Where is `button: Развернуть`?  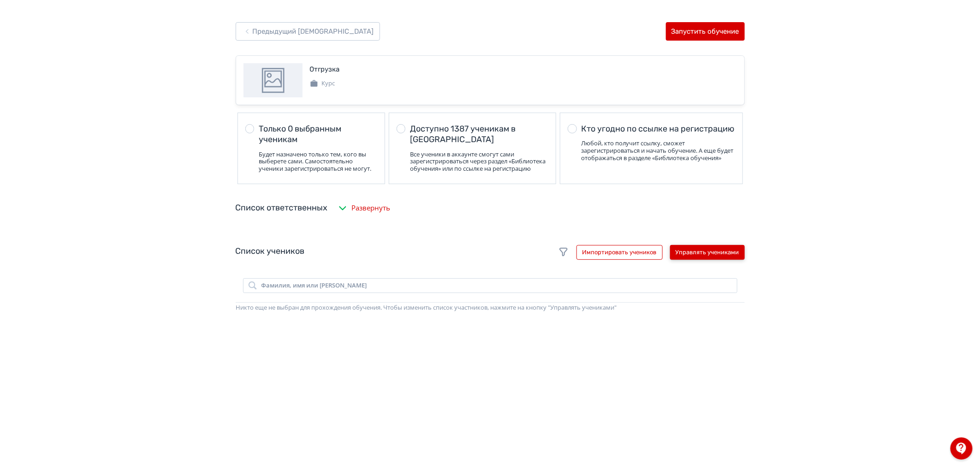
button: Развернуть is located at coordinates (364, 208).